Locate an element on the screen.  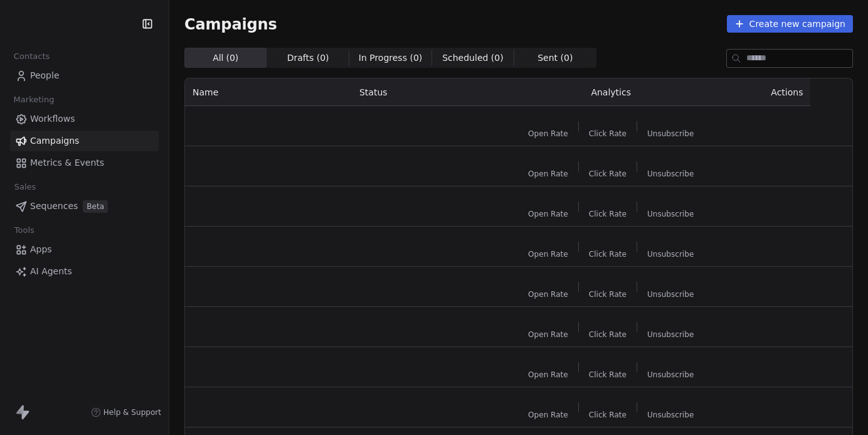
span: AI Agents is located at coordinates (51, 271).